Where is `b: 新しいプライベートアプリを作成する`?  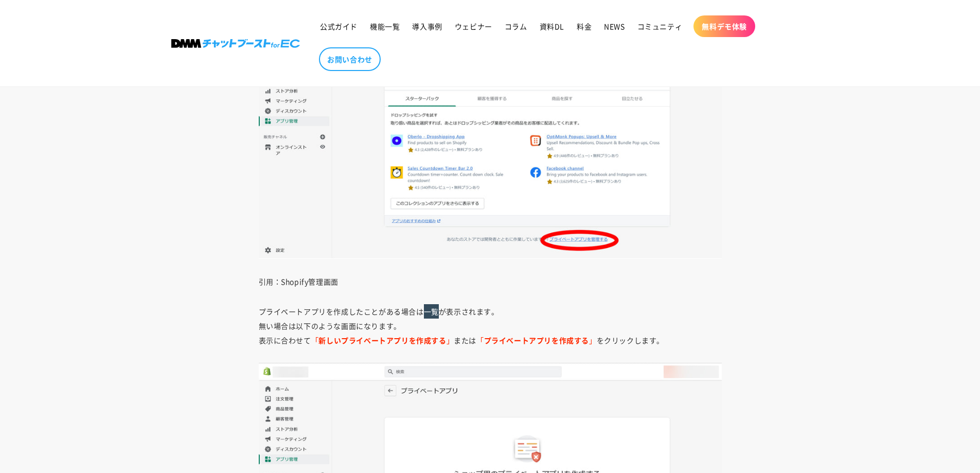 b: 新しいプライベートアプリを作成する is located at coordinates (382, 340).